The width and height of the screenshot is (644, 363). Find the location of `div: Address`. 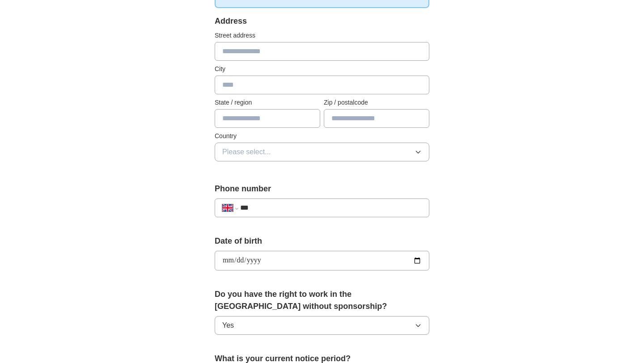

div: Address is located at coordinates (322, 21).